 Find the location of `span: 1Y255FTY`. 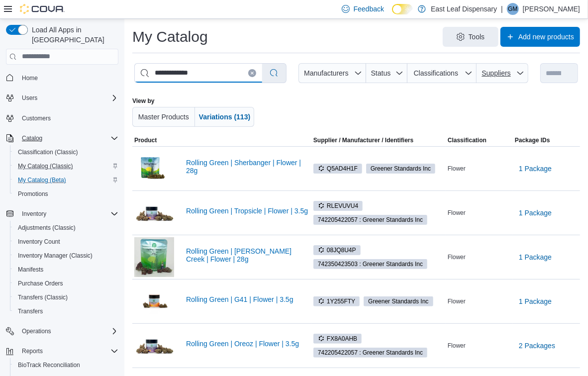

span: 1Y255FTY is located at coordinates (336, 301).